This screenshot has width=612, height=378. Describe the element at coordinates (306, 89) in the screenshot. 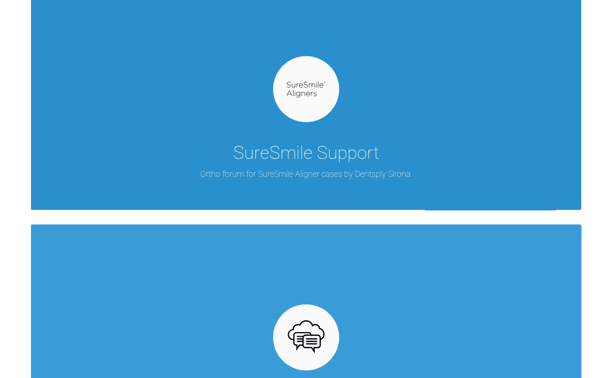

I see `img: suresmile.935bb804.svg` at that location.